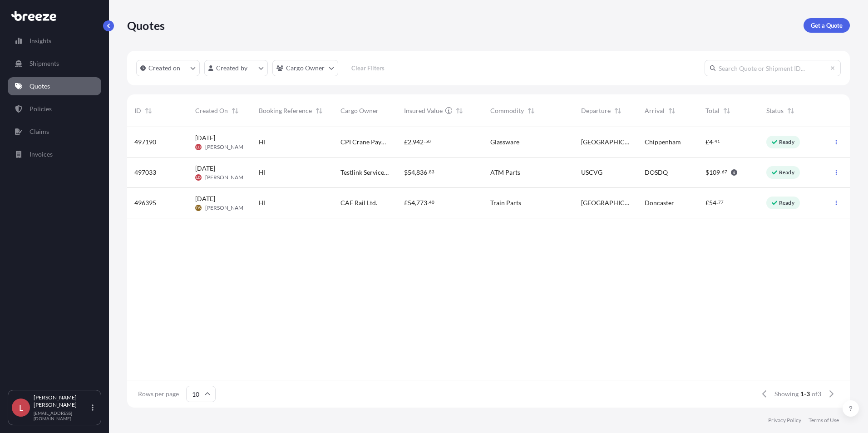 This screenshot has height=433, width=868. What do you see at coordinates (165, 68) in the screenshot?
I see `p: Created on` at bounding box center [165, 68].